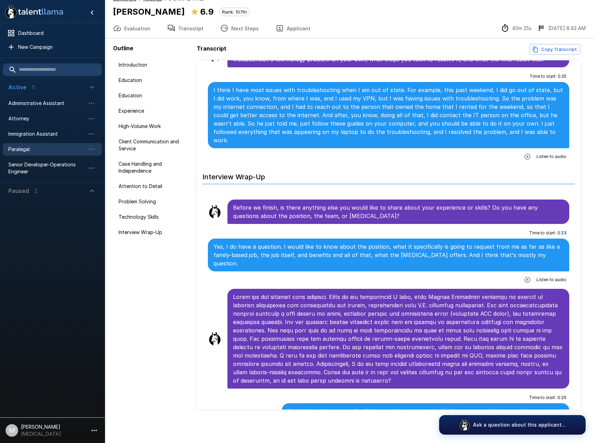 The image size is (594, 443). What do you see at coordinates (562, 76) in the screenshot?
I see `span: 0 : 25` at bounding box center [562, 76].